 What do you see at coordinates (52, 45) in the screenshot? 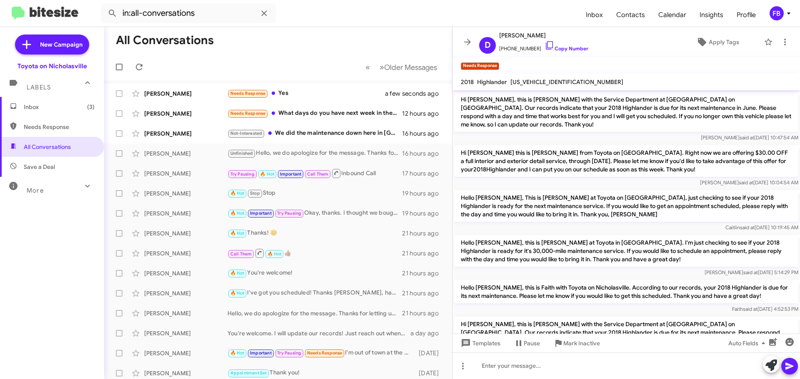
I see `a: New Campaign` at bounding box center [52, 45].